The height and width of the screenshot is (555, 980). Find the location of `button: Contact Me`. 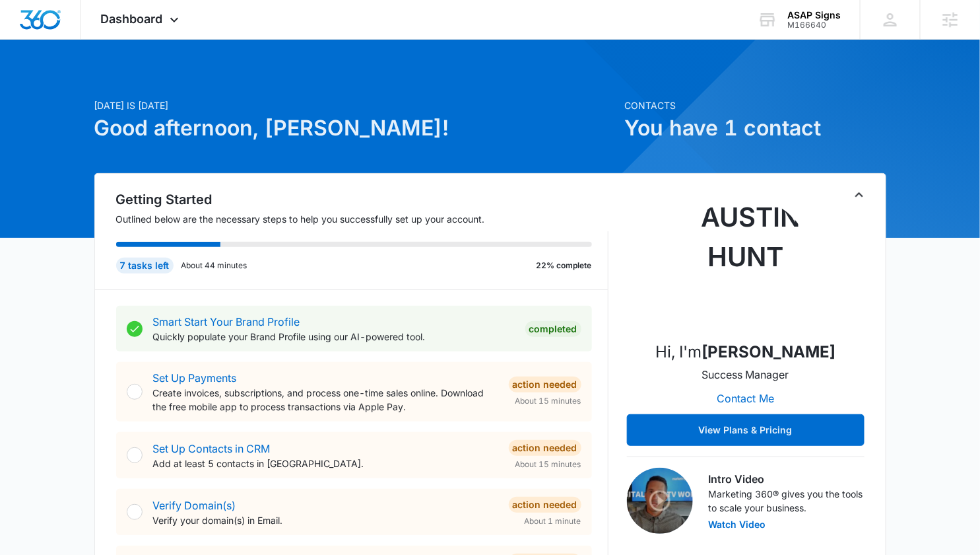

button: Contact Me is located at coordinates (745, 398).